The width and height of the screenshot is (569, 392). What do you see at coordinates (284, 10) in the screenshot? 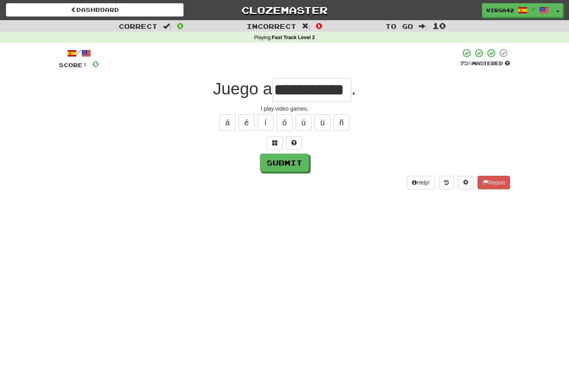
I see `a: Clozemaster` at bounding box center [284, 10].